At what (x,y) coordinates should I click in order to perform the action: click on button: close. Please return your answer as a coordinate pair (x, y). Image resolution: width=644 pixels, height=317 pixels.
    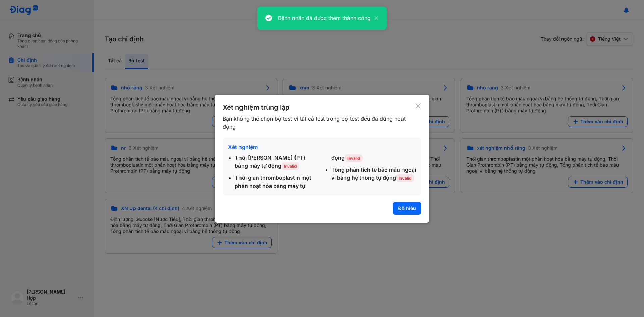
    Looking at the image, I should click on (374, 18).